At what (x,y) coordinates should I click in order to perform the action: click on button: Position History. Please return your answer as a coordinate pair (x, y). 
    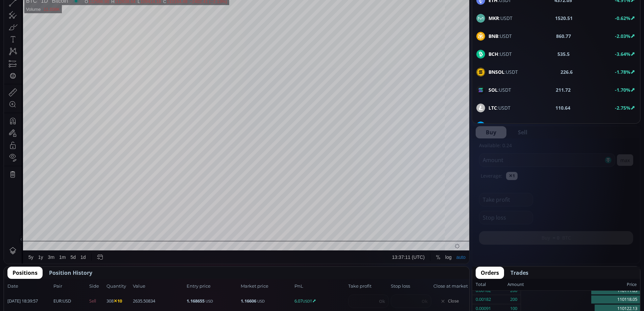
    Looking at the image, I should click on (71, 273).